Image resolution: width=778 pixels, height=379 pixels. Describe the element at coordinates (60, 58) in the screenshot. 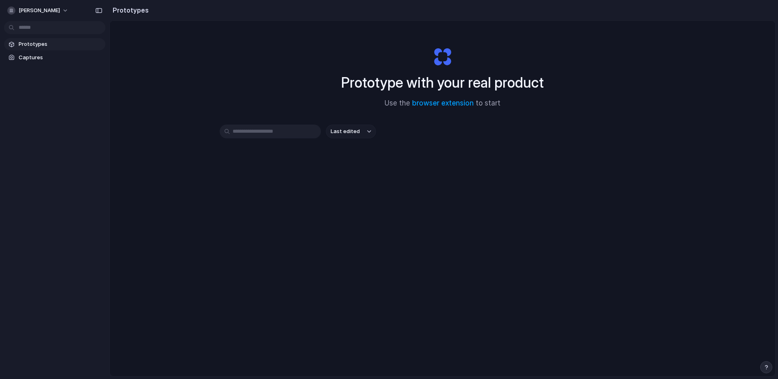

I see `span: Captures` at that location.